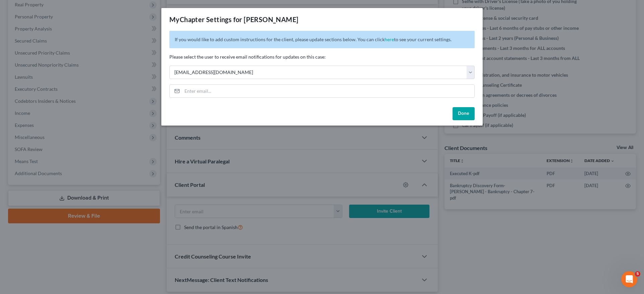 The height and width of the screenshot is (294, 644). Describe the element at coordinates (328, 91) in the screenshot. I see `input: Enter email...` at that location.